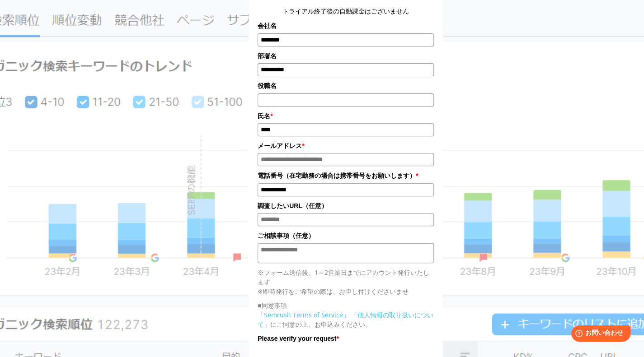 Image resolution: width=644 pixels, height=357 pixels. What do you see at coordinates (345, 320) in the screenshot?
I see `p: にご同意の上、お申込みください。` at bounding box center [345, 320].